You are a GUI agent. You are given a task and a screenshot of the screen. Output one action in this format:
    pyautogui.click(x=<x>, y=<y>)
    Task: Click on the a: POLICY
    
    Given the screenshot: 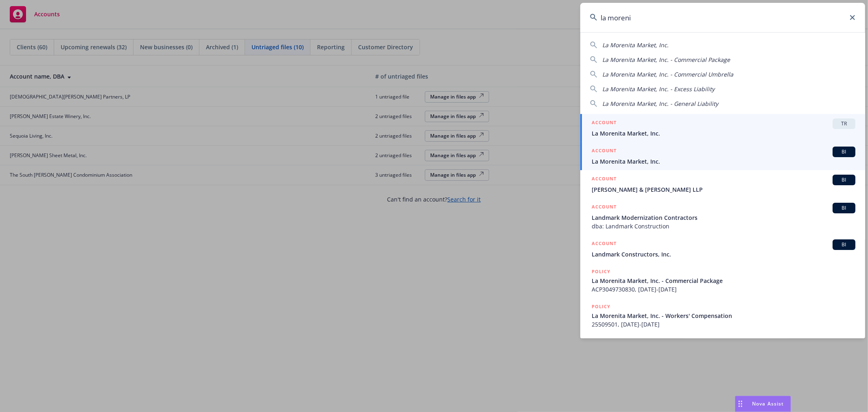 What is the action you would take?
    pyautogui.click(x=723, y=350)
    